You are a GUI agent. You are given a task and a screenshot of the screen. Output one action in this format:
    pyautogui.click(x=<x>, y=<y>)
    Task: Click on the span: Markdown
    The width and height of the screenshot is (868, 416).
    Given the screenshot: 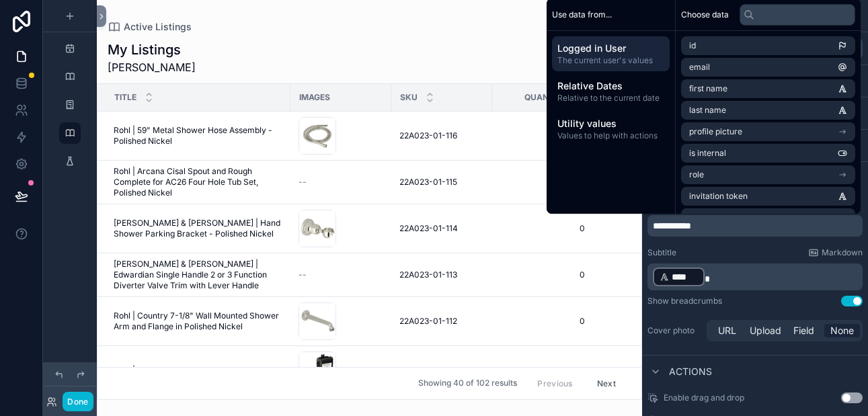 What is the action you would take?
    pyautogui.click(x=841, y=252)
    